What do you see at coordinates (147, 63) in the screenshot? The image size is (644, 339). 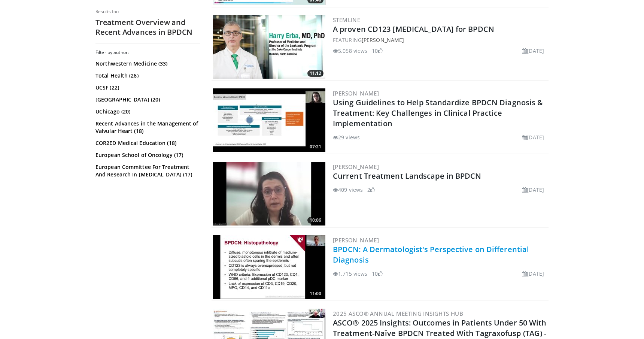 I see `a: Northwestern Medicine (33)` at bounding box center [147, 63].